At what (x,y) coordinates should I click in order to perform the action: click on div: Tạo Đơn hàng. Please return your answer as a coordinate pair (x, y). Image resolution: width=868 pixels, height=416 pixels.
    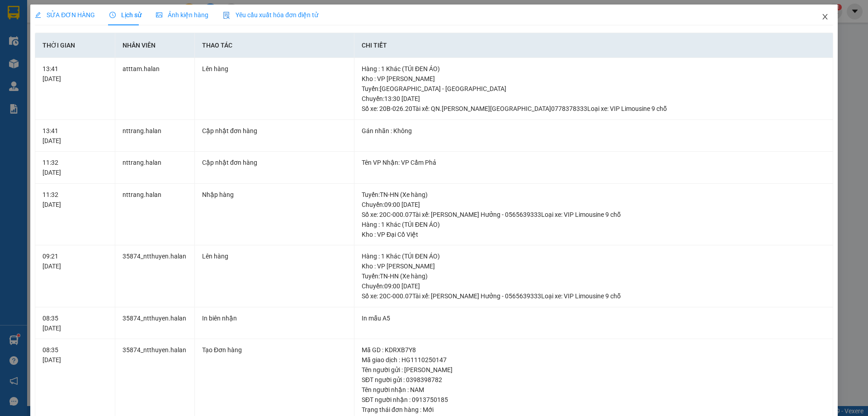
    Looking at the image, I should click on (275, 350).